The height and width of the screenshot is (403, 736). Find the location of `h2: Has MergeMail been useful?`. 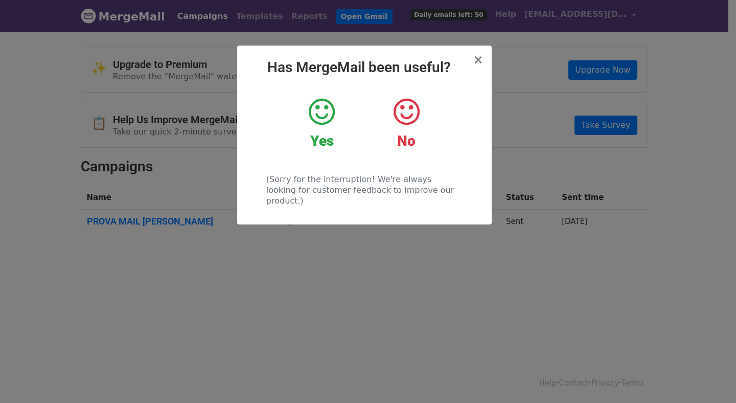

h2: Has MergeMail been useful? is located at coordinates (364, 67).